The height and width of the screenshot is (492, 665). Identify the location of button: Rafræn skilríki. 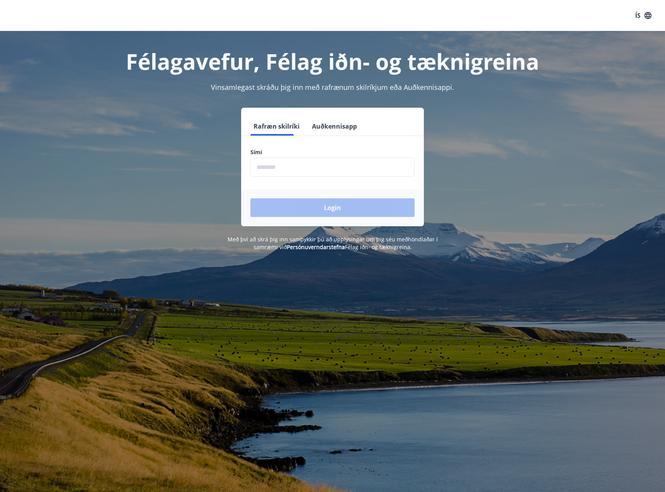
(276, 126).